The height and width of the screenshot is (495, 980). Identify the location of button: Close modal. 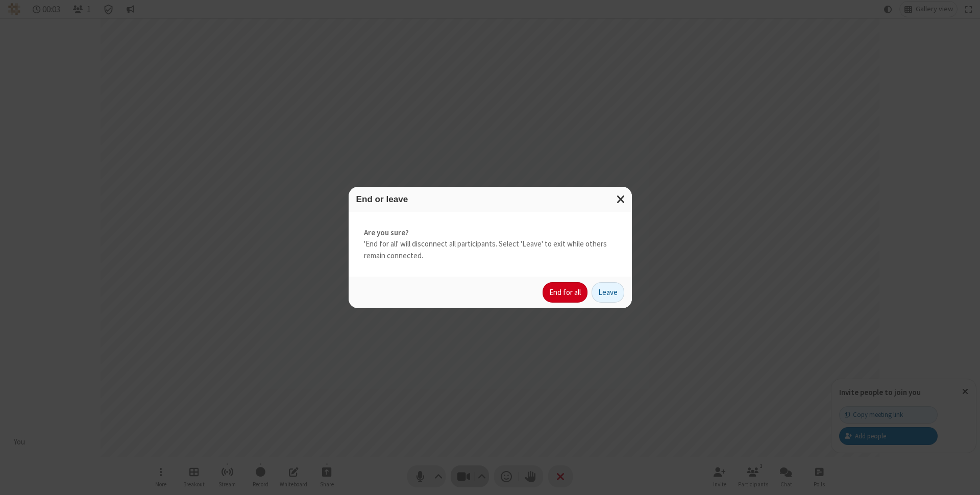
(621, 199).